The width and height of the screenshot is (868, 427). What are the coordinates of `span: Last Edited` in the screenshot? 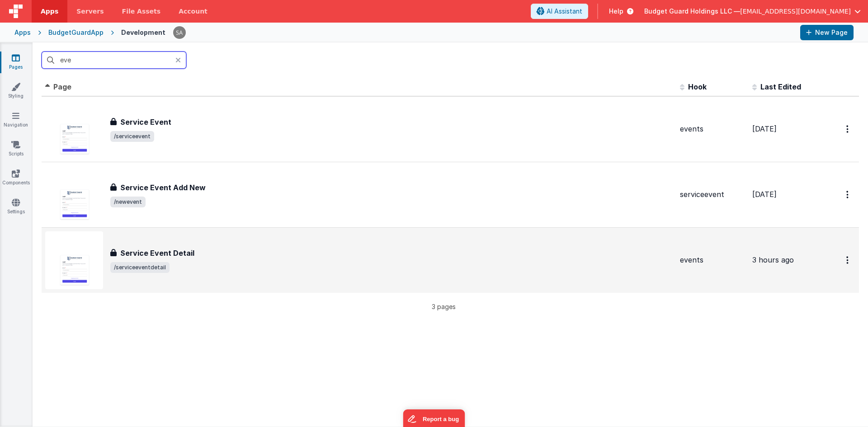 It's located at (780, 87).